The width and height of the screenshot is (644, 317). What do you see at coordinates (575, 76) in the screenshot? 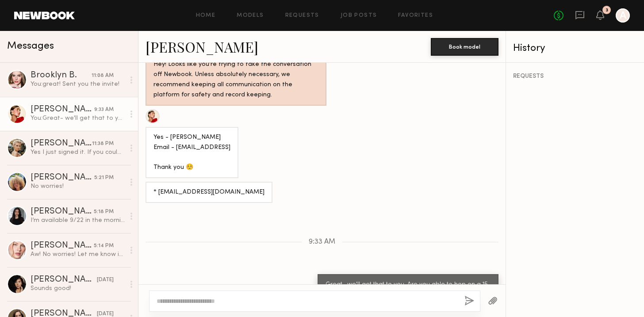
I see `div: REQUESTS` at bounding box center [575, 76].